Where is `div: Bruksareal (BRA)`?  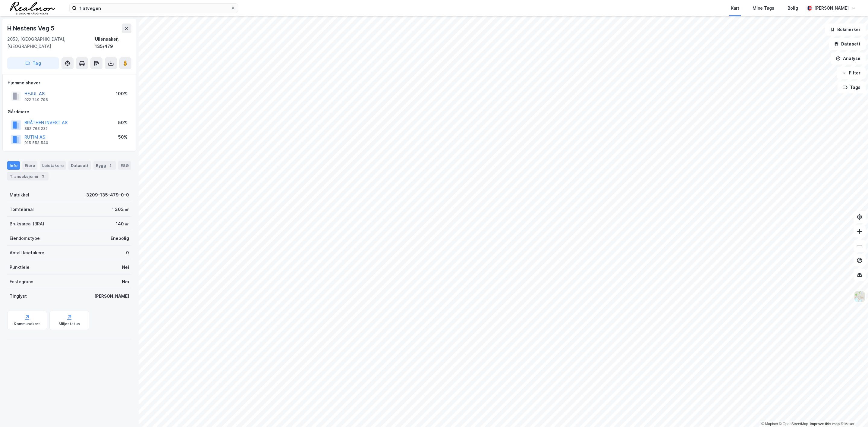
div: Bruksareal (BRA) is located at coordinates (27, 224).